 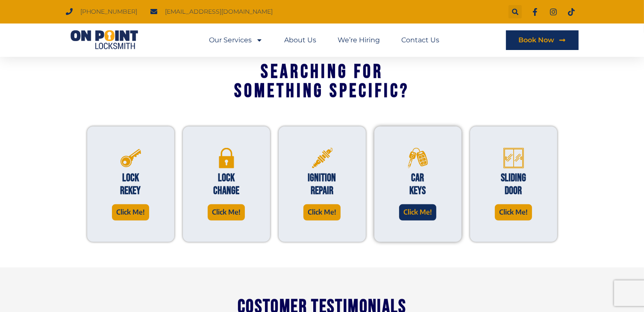 I want to click on h2: Sliding door, so click(x=514, y=184).